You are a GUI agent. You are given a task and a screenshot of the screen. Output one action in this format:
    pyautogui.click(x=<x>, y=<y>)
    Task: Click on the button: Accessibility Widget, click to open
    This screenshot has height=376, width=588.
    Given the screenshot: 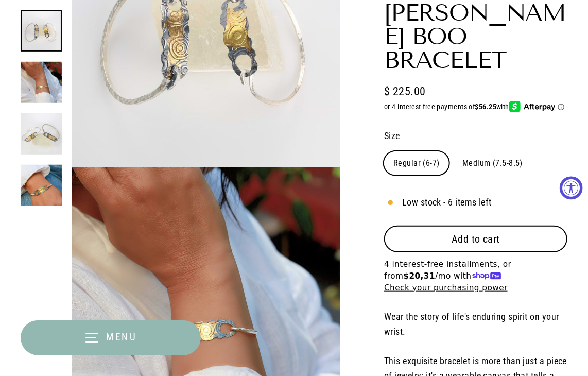 What is the action you would take?
    pyautogui.click(x=571, y=188)
    